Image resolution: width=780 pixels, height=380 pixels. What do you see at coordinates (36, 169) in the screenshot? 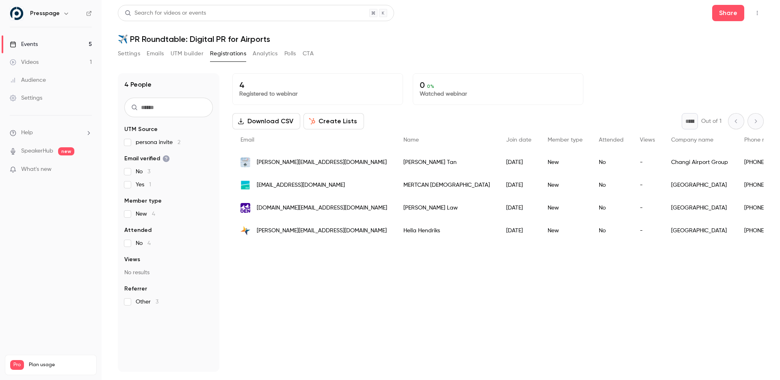
I see `span: What's new` at bounding box center [36, 169].